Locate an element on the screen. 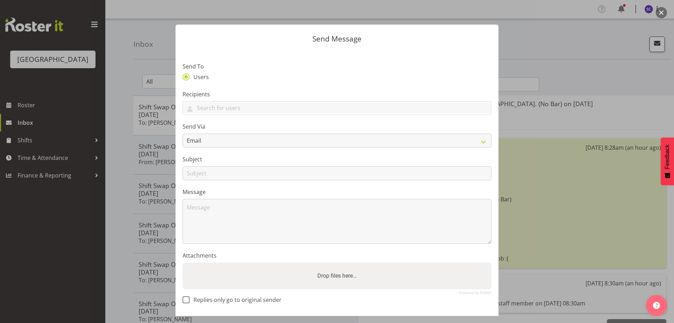  button: Feedback - Show survey is located at coordinates (668, 161).